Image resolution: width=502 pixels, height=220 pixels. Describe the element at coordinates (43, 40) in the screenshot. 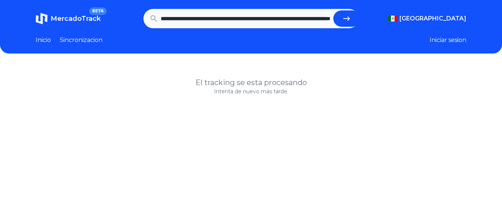

I see `a: Inicio` at that location.